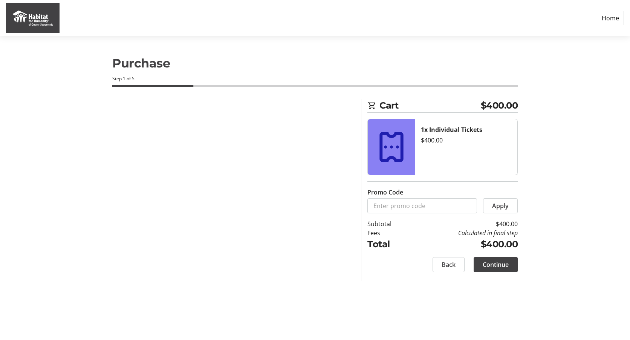  Describe the element at coordinates (315, 79) in the screenshot. I see `div: Step 1 of 5` at that location.